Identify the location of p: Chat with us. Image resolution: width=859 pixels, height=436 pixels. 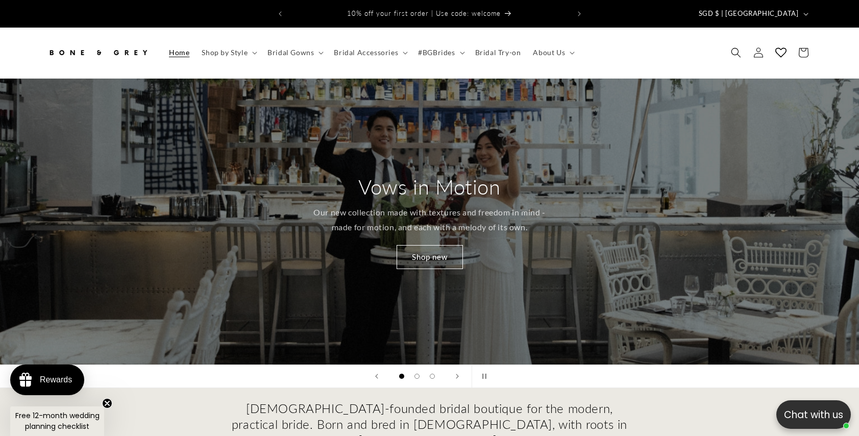
(813, 414).